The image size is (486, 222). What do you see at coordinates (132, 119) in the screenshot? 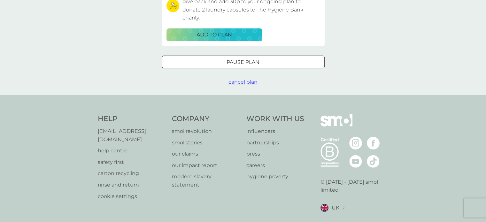
I see `h4: Help` at bounding box center [132, 119].